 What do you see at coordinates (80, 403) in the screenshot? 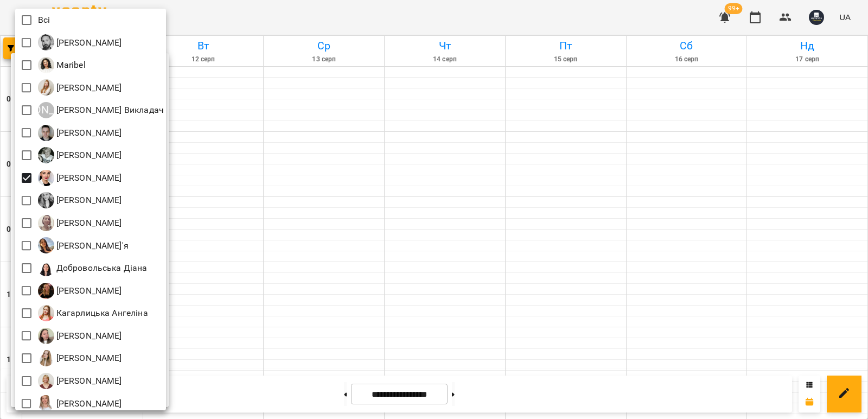
I see `div: Кравченко Тетяна` at bounding box center [80, 403].